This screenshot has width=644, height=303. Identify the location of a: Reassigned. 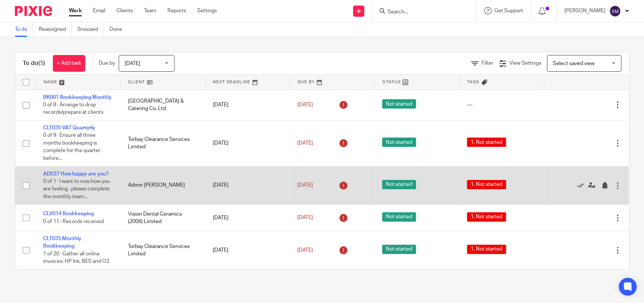
(55, 29).